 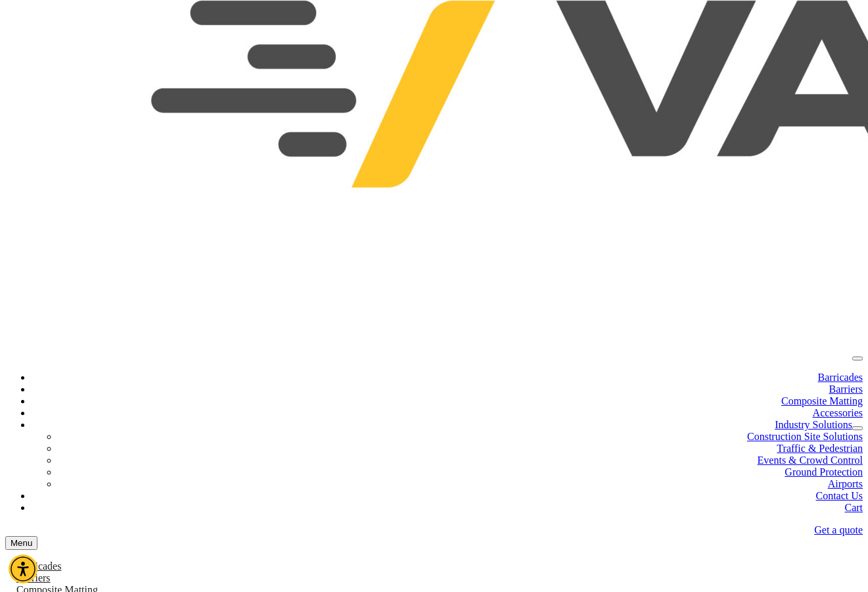 What do you see at coordinates (21, 543) in the screenshot?
I see `span: Menu` at bounding box center [21, 543].